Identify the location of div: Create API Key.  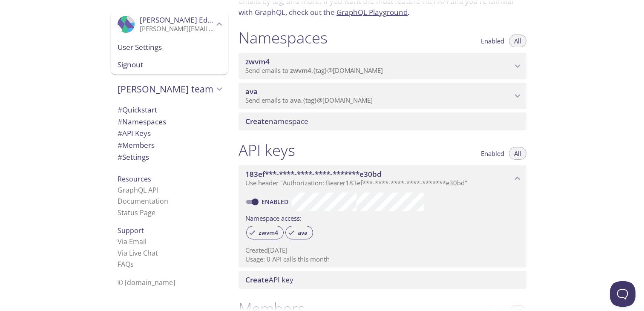
(383, 280).